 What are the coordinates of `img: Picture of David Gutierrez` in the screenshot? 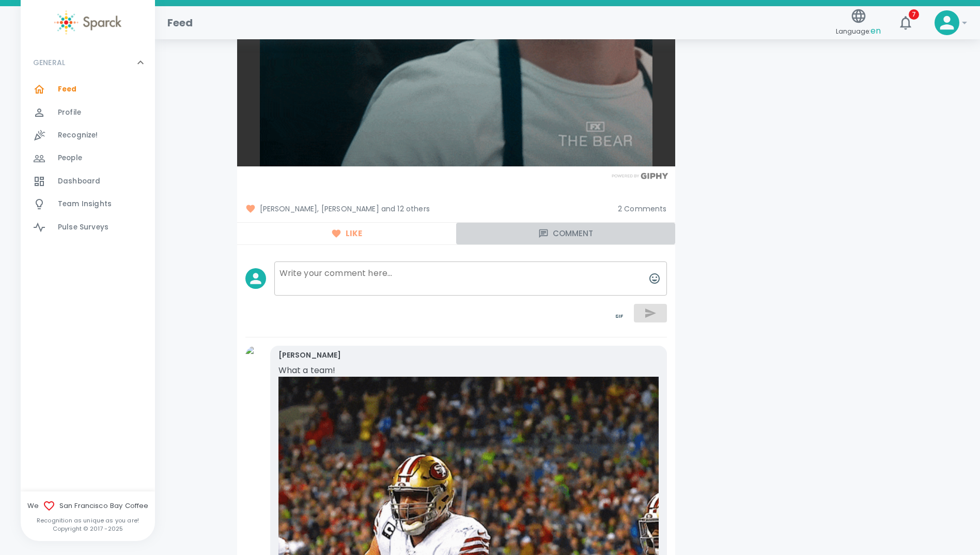 It's located at (256, 356).